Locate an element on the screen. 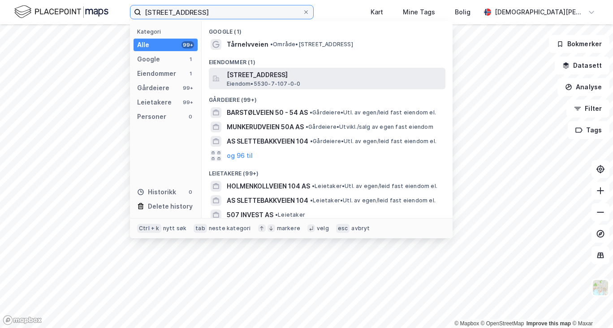 The width and height of the screenshot is (613, 328). div: nytt søk is located at coordinates (175, 228).